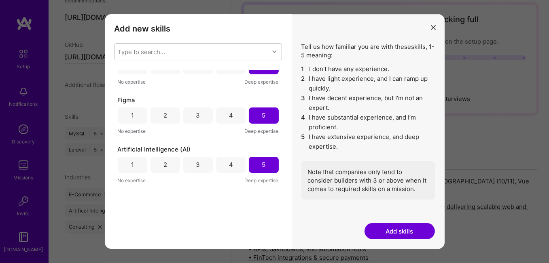 The width and height of the screenshot is (549, 263). What do you see at coordinates (368, 103) in the screenshot?
I see `li: I have decent experience, but I'm not an expert.` at bounding box center [368, 103].